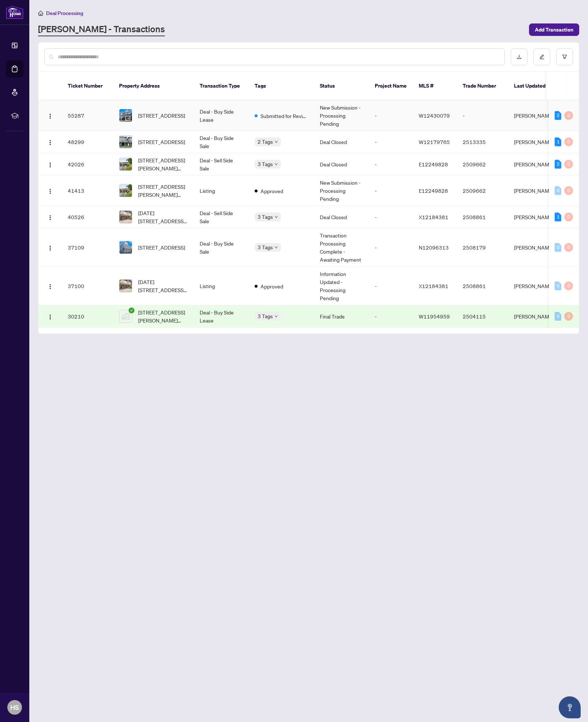 The height and width of the screenshot is (722, 588). I want to click on td: 2504115, so click(483, 316).